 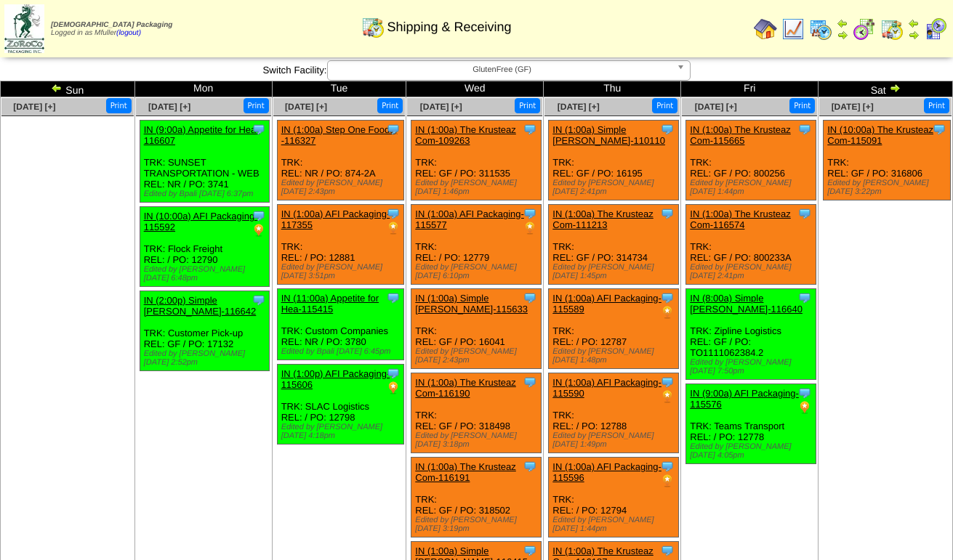 I want to click on div: TRK: REL: / PO: 12787, so click(x=613, y=329).